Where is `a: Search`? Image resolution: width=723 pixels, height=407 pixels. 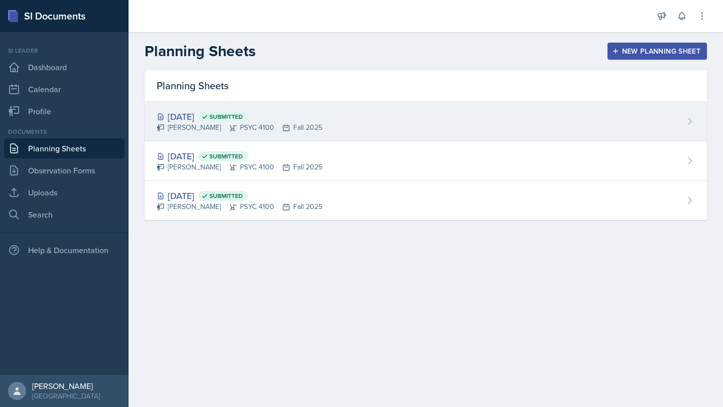 a: Search is located at coordinates (64, 215).